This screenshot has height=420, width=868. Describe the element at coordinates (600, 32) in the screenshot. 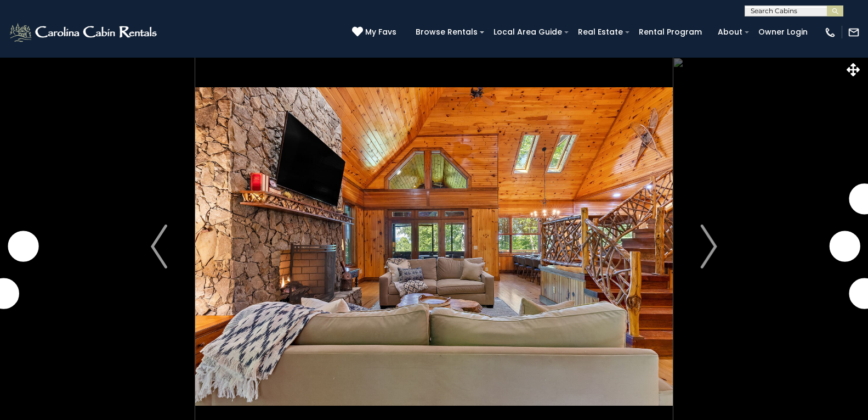

I see `a: Real Estate` at that location.